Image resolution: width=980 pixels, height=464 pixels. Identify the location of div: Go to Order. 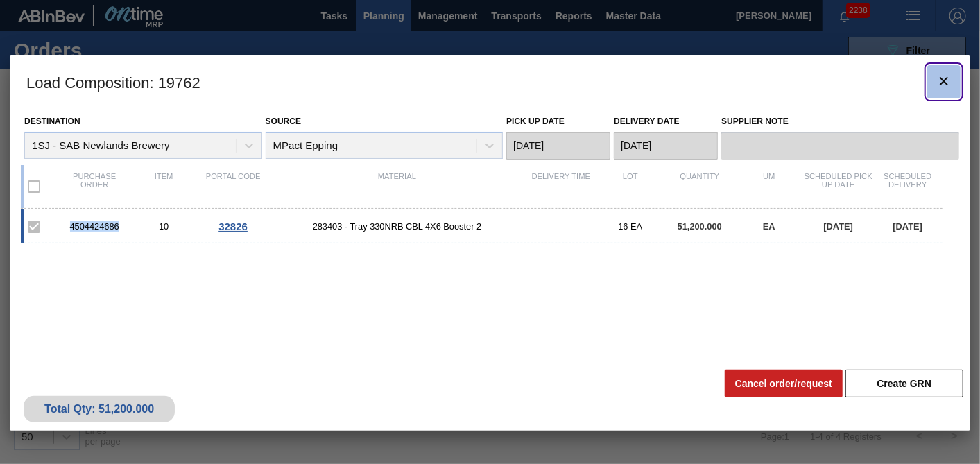
(233, 226).